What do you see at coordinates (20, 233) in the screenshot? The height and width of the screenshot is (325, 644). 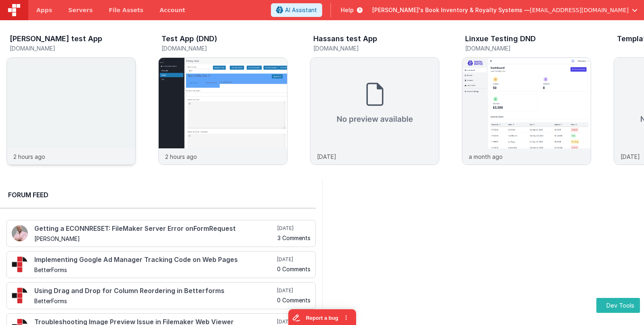 I see `img: 411_2.png` at bounding box center [20, 233].